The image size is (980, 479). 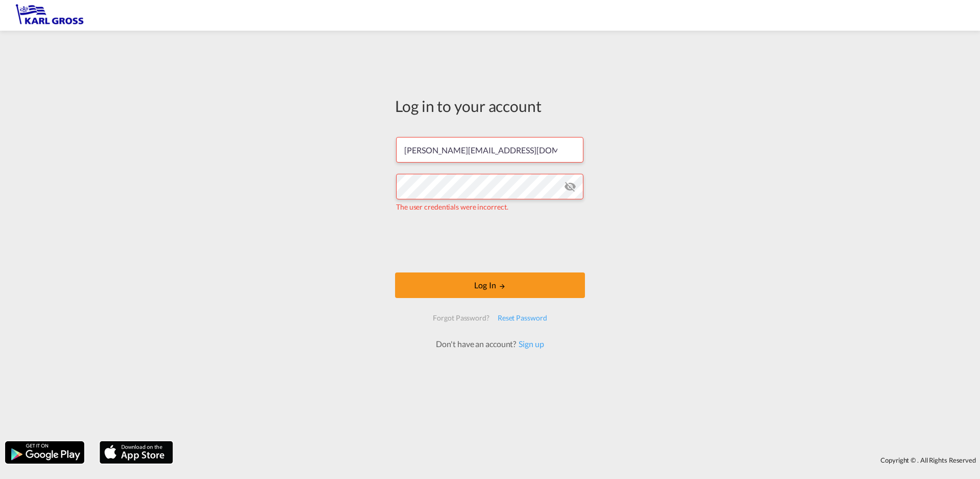 I want to click on img: apple.png, so click(x=137, y=452).